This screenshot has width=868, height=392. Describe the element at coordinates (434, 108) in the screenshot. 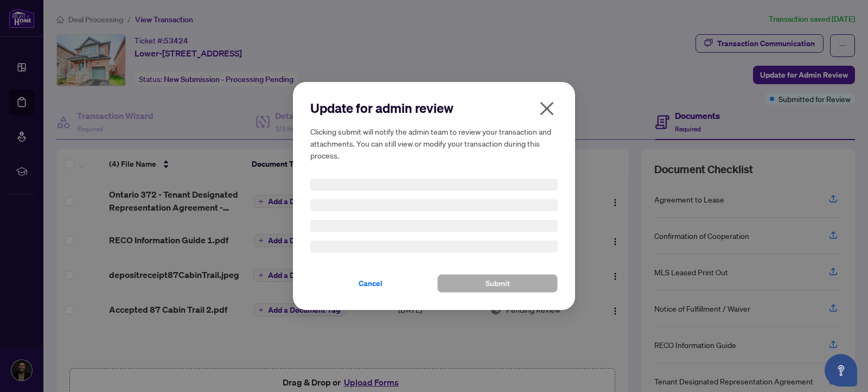

I see `h2: Update for admin review` at that location.